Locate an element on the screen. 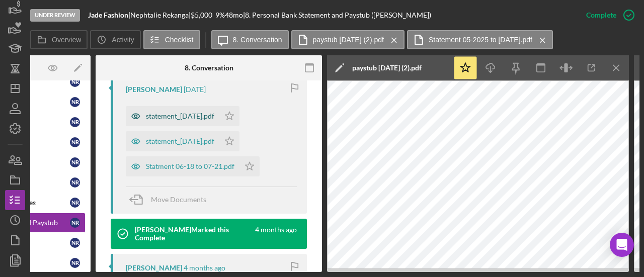  b: Jade Fashion is located at coordinates (108, 14).